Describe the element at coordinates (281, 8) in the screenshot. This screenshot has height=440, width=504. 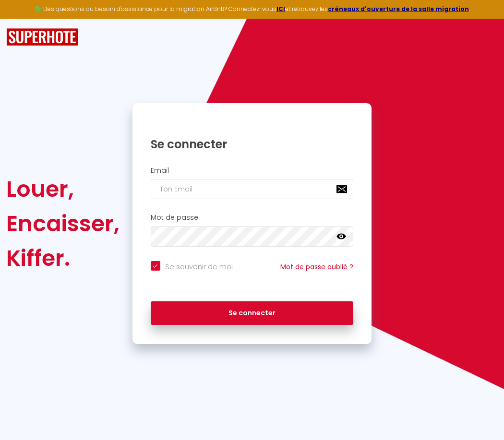
I see `strong: ICI` at that location.